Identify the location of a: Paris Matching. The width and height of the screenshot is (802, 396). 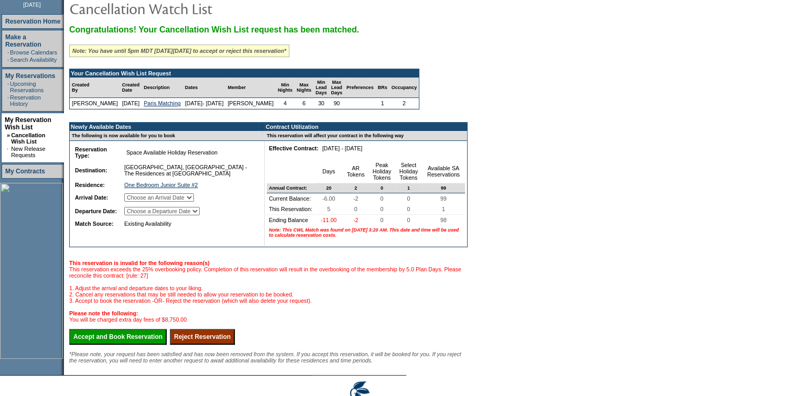
(162, 103).